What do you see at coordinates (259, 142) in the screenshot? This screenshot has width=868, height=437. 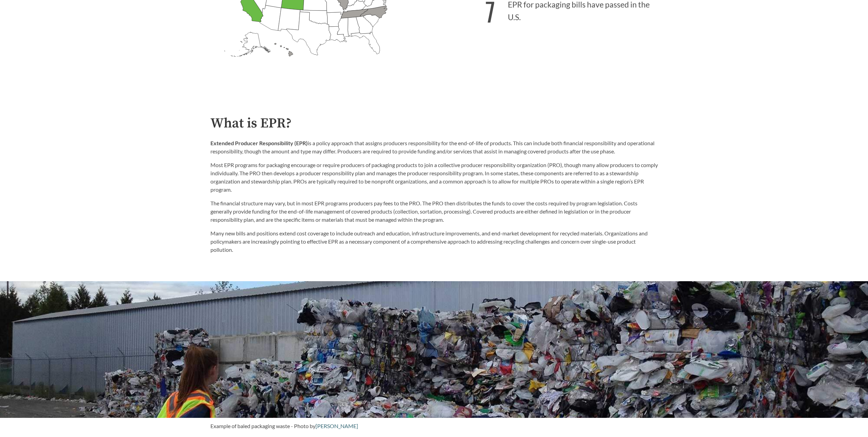 I see `strong: Extended Producer Responsibility (EPR)` at bounding box center [259, 142].